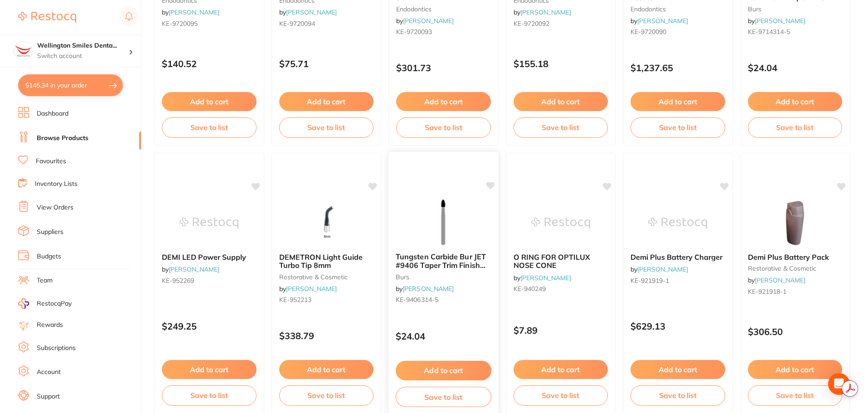  What do you see at coordinates (327, 261) in the screenshot?
I see `b: DEMETRON Light Guide Turbo Tip 8mm` at bounding box center [327, 261].